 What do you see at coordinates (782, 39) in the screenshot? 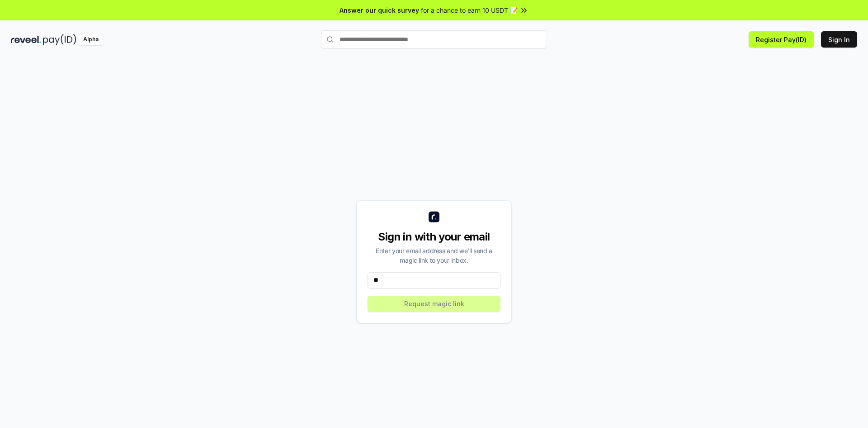
I see `button: Register Pay(ID)` at bounding box center [782, 39].